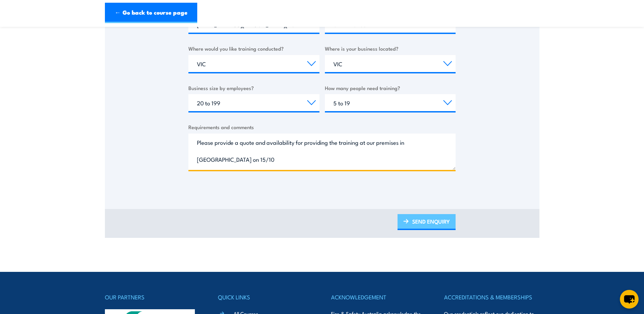 This screenshot has height=314, width=644. What do you see at coordinates (254, 48) in the screenshot?
I see `label: Where would you like training conducted?` at bounding box center [254, 48].